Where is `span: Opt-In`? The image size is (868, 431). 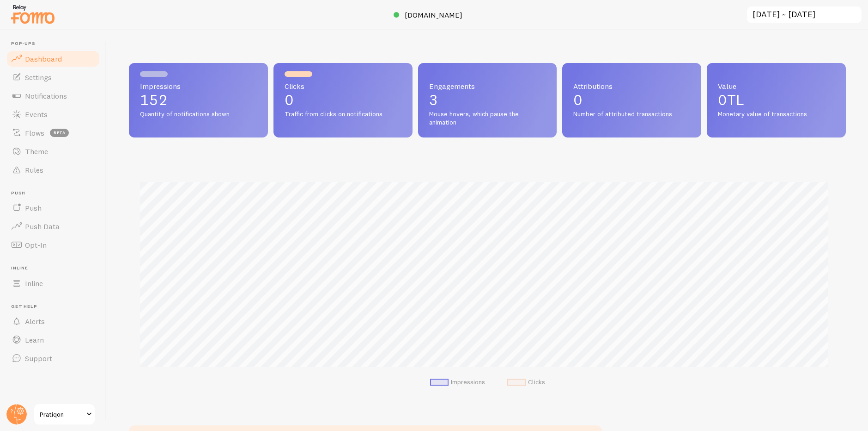 span: Opt-In is located at coordinates (35, 244).